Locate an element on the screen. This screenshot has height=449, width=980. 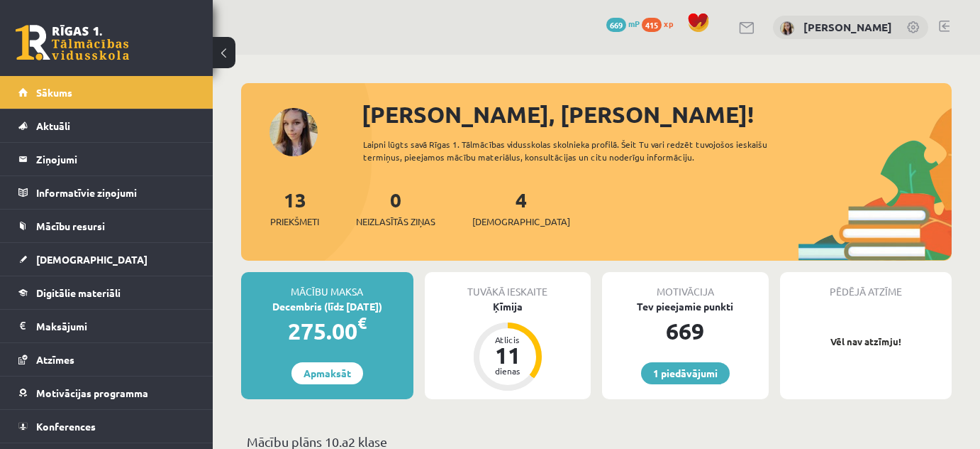
a: Digitālie materiāli is located at coordinates (106, 293).